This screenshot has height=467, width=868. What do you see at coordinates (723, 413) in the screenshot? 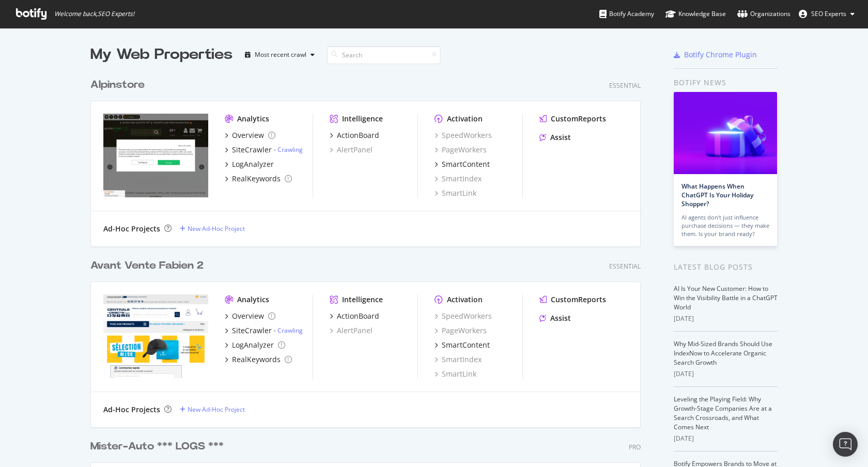
I see `a: Leveling the Playing Field: Why Growth-Stage Companies Are at a Search Crossroads, and What Comes...` at bounding box center [723, 413].